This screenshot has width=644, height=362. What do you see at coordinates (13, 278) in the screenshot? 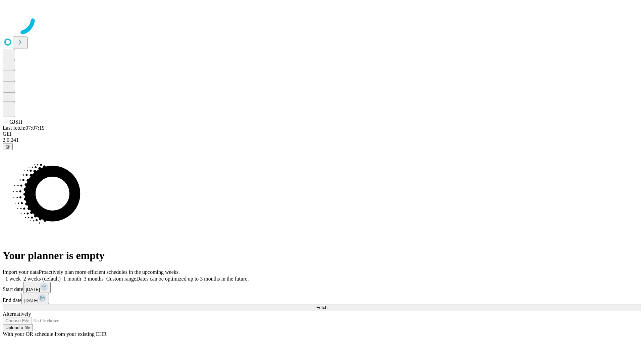
I see `span: 1 week` at bounding box center [13, 278].